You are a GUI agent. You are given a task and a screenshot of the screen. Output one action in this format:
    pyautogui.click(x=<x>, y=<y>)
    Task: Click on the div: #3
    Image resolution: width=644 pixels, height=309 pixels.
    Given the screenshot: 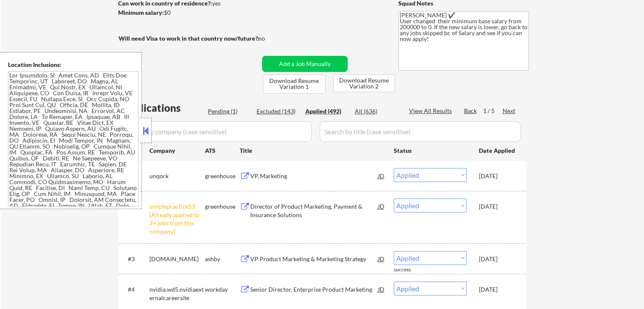 What is the action you would take?
    pyautogui.click(x=135, y=259)
    